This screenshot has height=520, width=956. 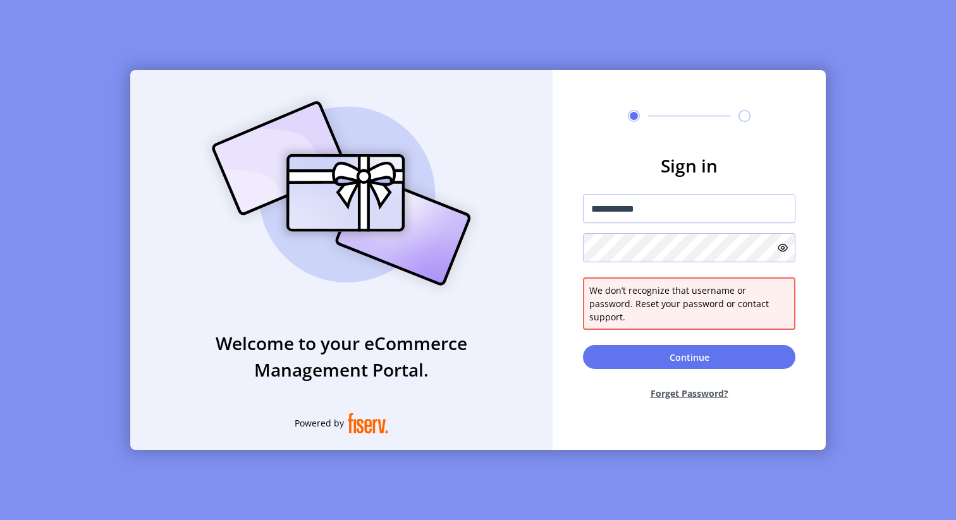 I want to click on h3: Welcome to your eCommerce Management Portal., so click(x=342, y=357).